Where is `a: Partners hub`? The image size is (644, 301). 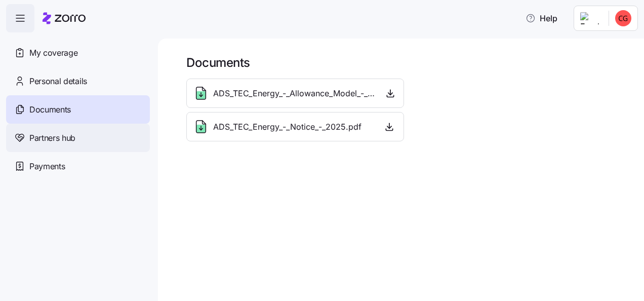 a: Partners hub is located at coordinates (78, 138).